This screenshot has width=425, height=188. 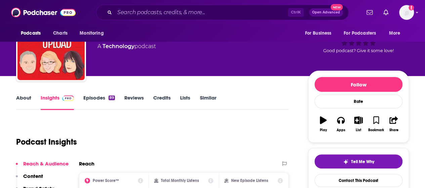 What do you see at coordinates (42, 166) in the screenshot?
I see `button: Reach & Audience` at bounding box center [42, 166].